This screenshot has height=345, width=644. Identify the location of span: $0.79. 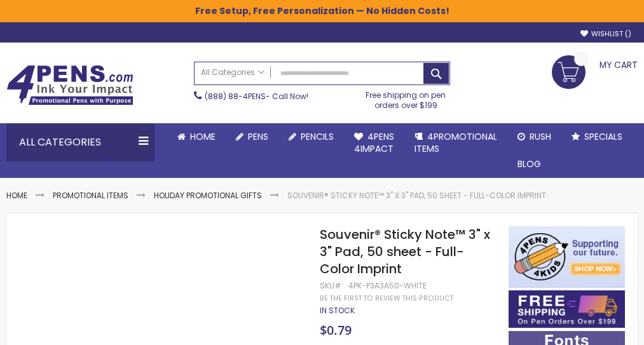
(336, 330).